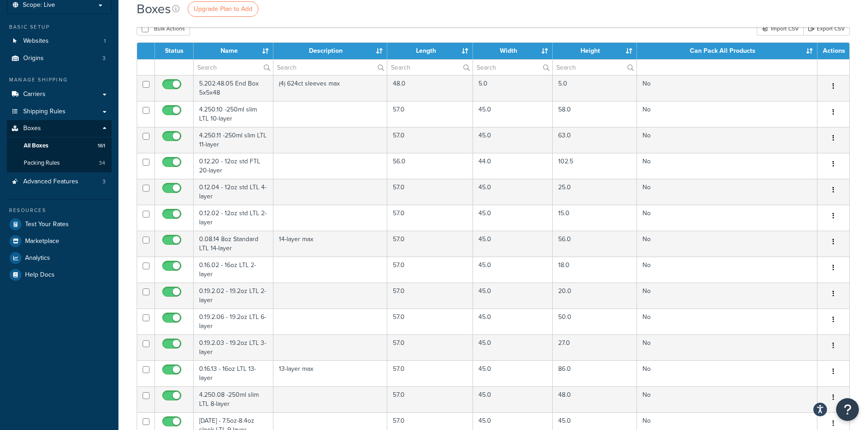  I want to click on li: Help Docs, so click(59, 275).